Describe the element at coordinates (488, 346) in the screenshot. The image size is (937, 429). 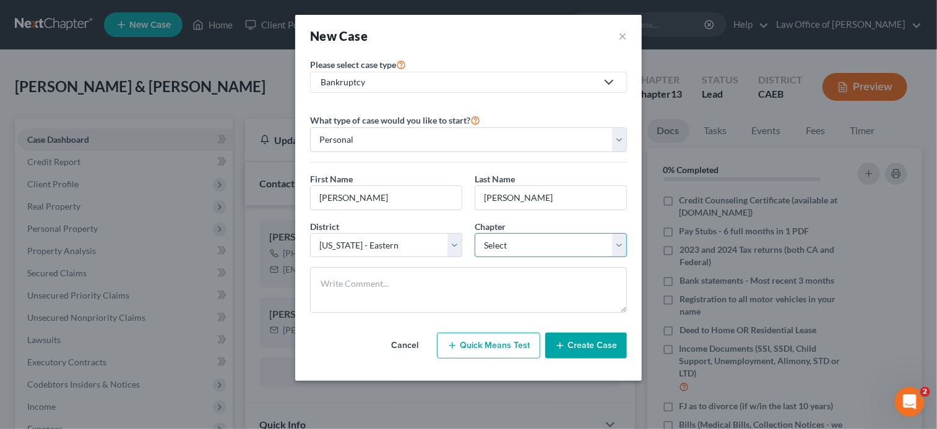
I see `button: Quick Means Test` at that location.